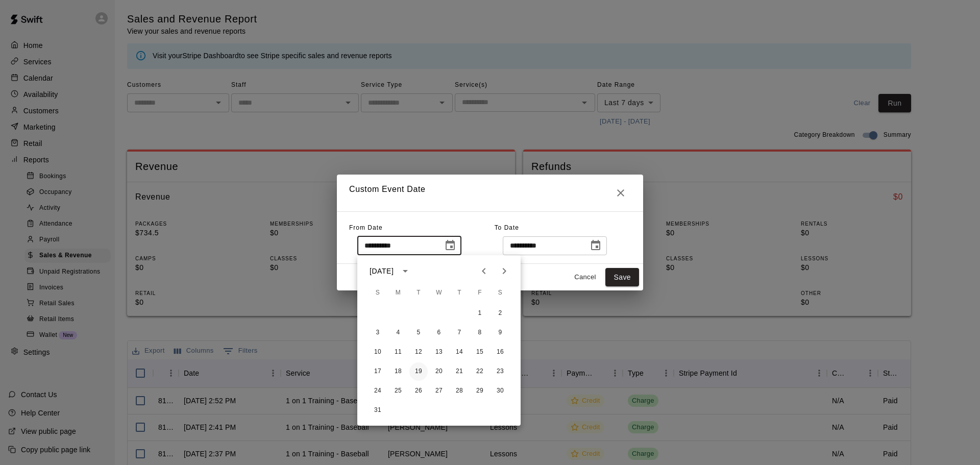 Image resolution: width=980 pixels, height=465 pixels. I want to click on button: 1, so click(480, 313).